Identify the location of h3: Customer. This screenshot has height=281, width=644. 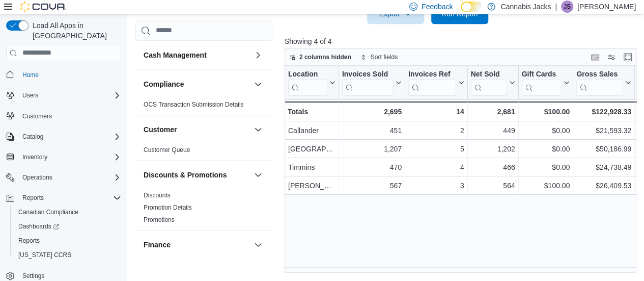
(160, 129).